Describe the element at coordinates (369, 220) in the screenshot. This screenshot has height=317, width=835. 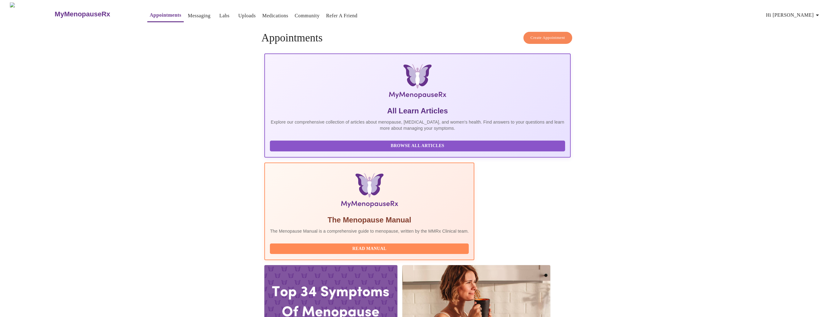
I see `h5: The Menopause Manual` at that location.